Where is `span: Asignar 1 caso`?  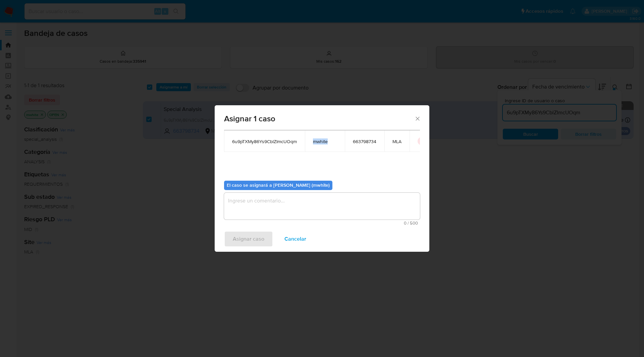 span: Asignar 1 caso is located at coordinates (319, 119).